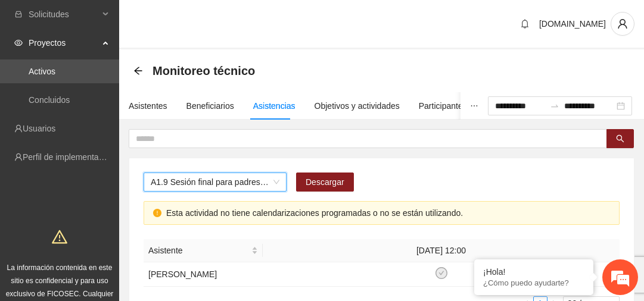 This screenshot has width=644, height=301. What do you see at coordinates (525, 24) in the screenshot?
I see `button: bell` at bounding box center [525, 24].